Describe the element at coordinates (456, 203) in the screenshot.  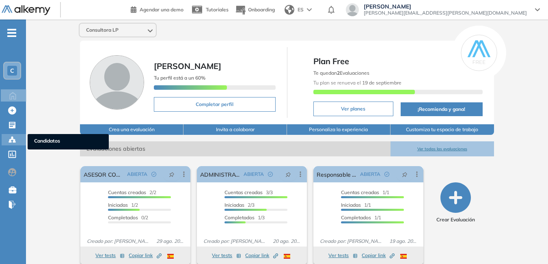
I see `button: Crear Evaluación` at that location.